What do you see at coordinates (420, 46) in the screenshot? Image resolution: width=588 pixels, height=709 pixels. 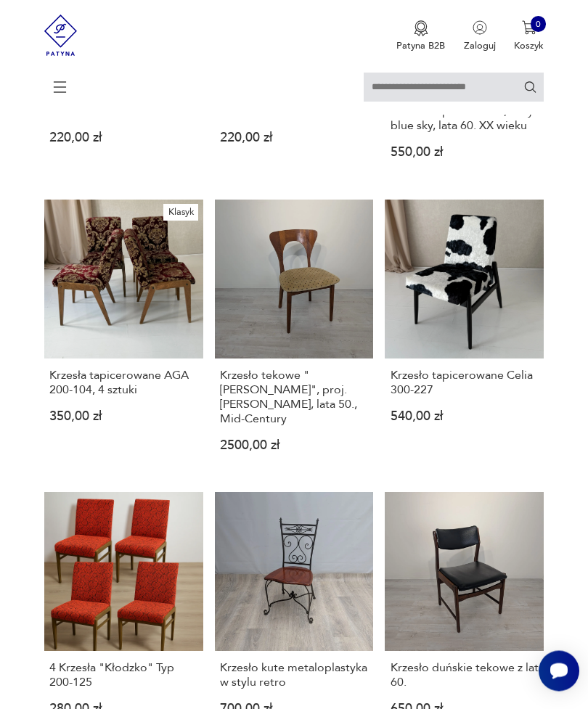 I see `p: Patyna B2B` at bounding box center [420, 46].